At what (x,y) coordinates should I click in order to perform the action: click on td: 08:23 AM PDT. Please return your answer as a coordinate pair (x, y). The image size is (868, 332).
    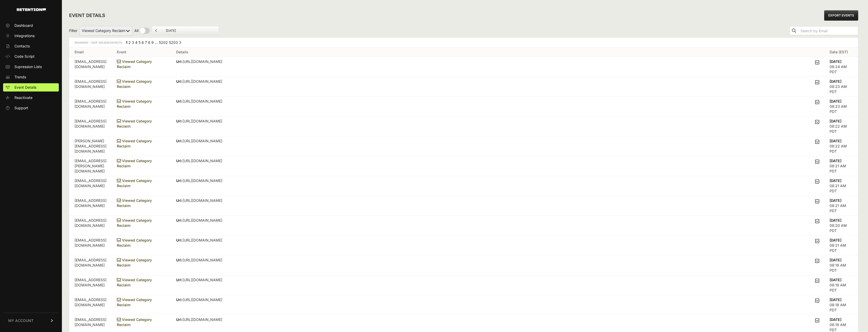
    Looking at the image, I should click on (841, 106).